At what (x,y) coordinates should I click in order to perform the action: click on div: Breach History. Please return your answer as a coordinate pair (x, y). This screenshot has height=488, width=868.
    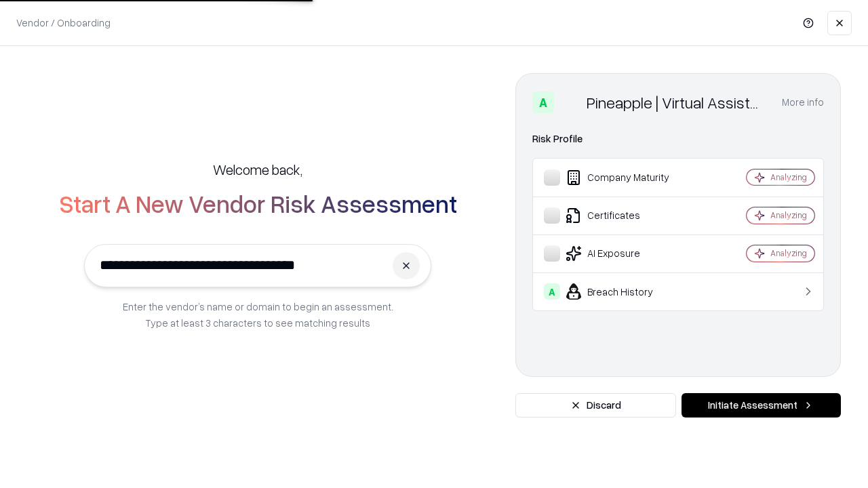
    Looking at the image, I should click on (624, 291).